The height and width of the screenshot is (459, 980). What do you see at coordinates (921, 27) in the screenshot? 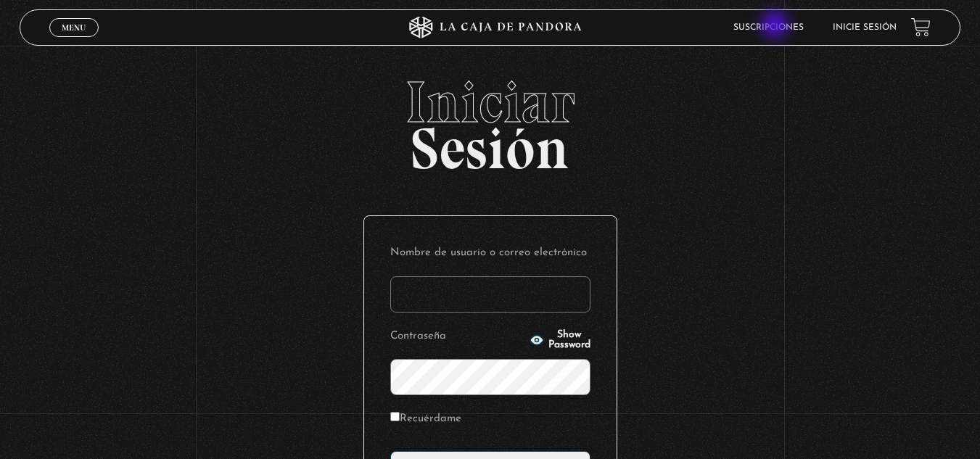
I see `a: View your shopping cart` at bounding box center [921, 27].